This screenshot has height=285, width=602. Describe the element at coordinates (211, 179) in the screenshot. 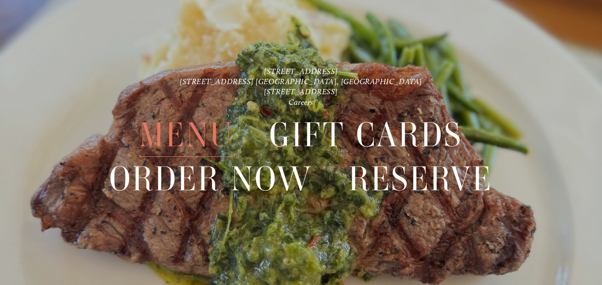

I see `span: Order Now` at that location.